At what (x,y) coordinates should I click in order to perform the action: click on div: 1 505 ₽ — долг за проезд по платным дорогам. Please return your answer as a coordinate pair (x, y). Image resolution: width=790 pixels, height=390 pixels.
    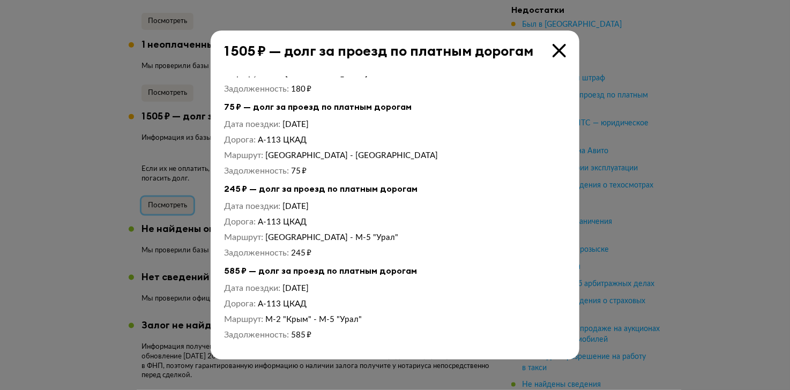
    Looking at the image, I should click on (389, 44).